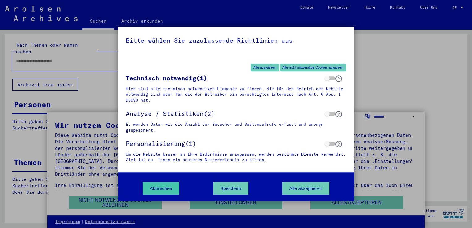  What do you see at coordinates (264, 67) in the screenshot?
I see `button: Alle auswählen` at bounding box center [264, 67].